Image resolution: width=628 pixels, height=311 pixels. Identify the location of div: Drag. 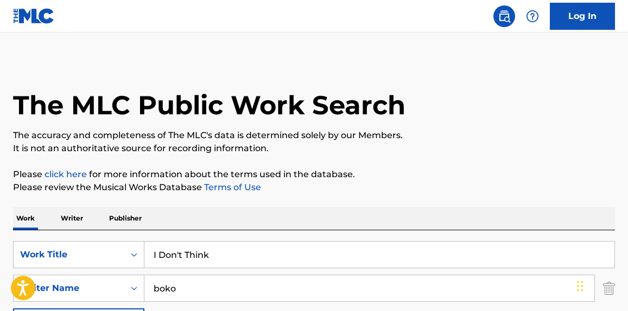
(580, 286).